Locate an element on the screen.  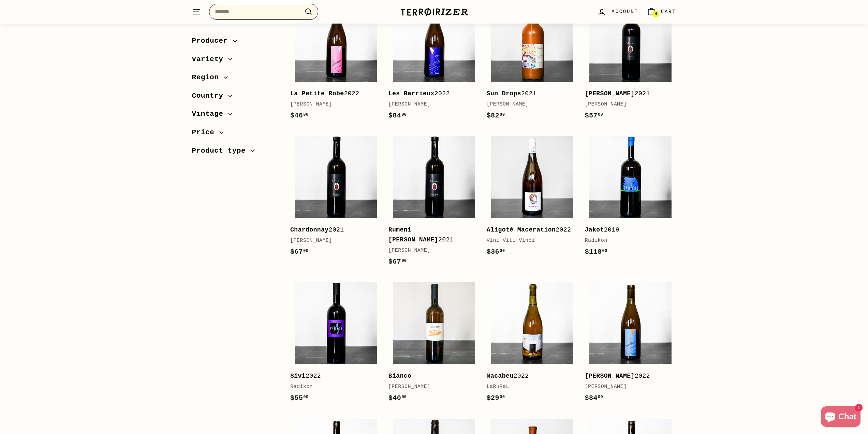
span: Variety is located at coordinates (210, 59).